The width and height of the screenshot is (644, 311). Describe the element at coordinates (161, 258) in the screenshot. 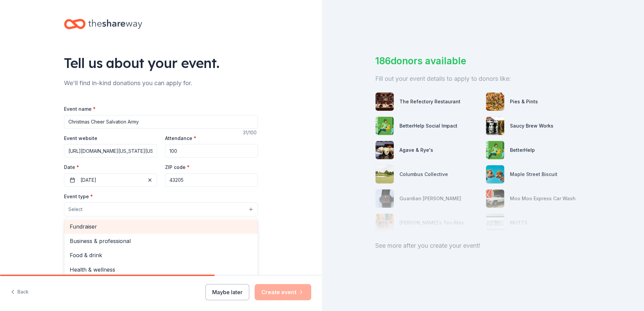

I see `div: Select` at that location.